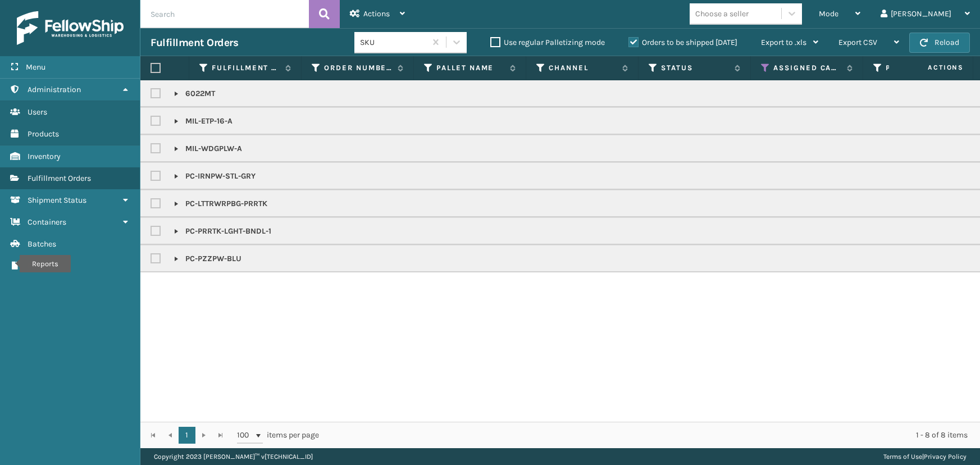 Image resolution: width=980 pixels, height=465 pixels. Describe the element at coordinates (214, 176) in the screenshot. I see `p: PC-IRNPW-STL-GRY` at that location.